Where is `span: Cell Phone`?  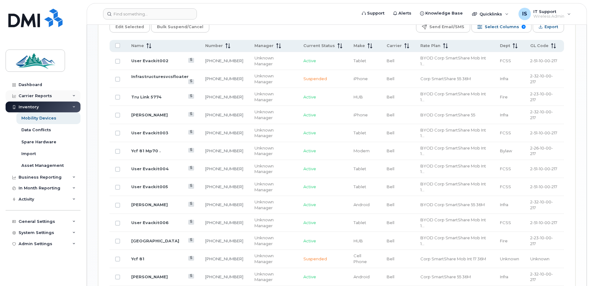
span: Cell Phone is located at coordinates (360, 258).